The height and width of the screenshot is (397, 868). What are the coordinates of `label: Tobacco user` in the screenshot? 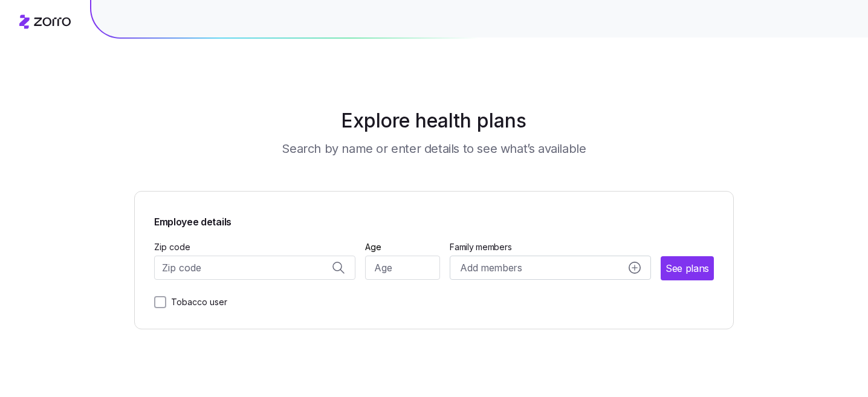 It's located at (196, 302).